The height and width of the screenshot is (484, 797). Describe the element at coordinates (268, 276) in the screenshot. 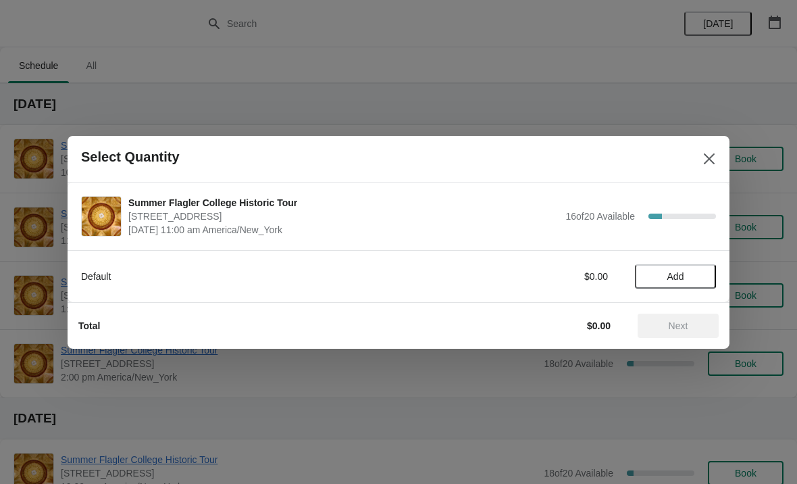

I see `div: Default` at that location.